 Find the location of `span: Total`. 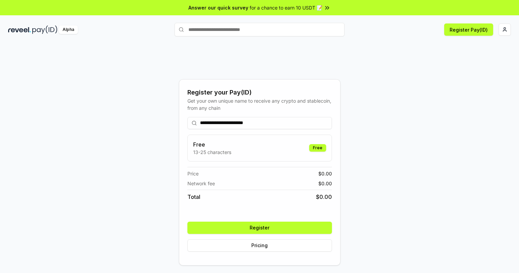

span: Total is located at coordinates (194, 197).